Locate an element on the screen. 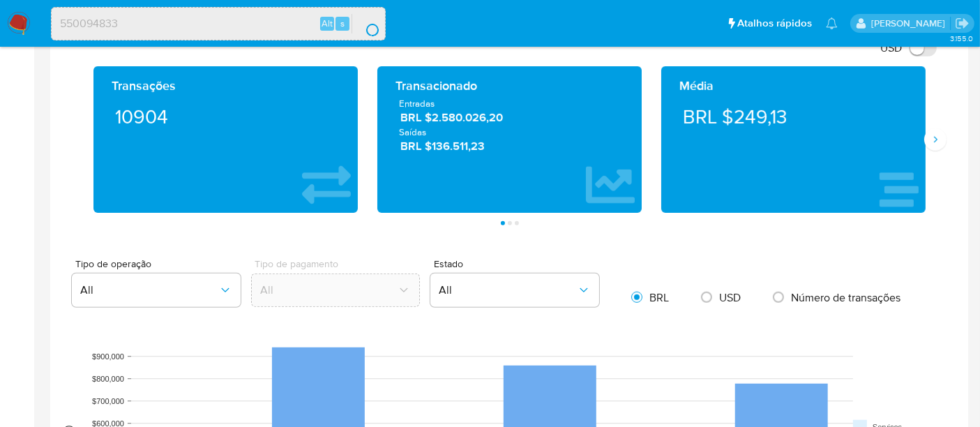  a: Sair is located at coordinates (962, 23).